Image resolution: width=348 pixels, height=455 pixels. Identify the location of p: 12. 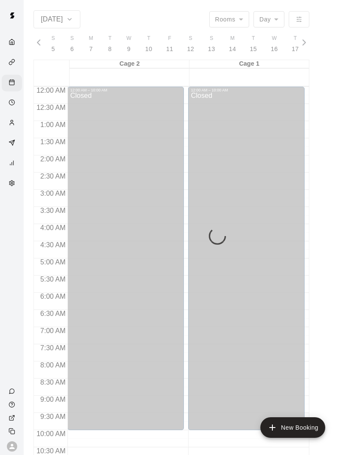
(190, 49).